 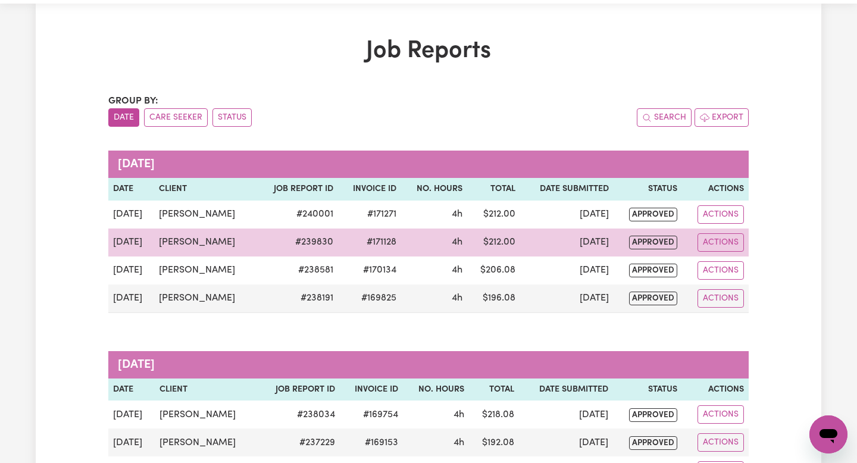 What do you see at coordinates (232, 117) in the screenshot?
I see `button: sort invoices by paid status` at bounding box center [232, 117].